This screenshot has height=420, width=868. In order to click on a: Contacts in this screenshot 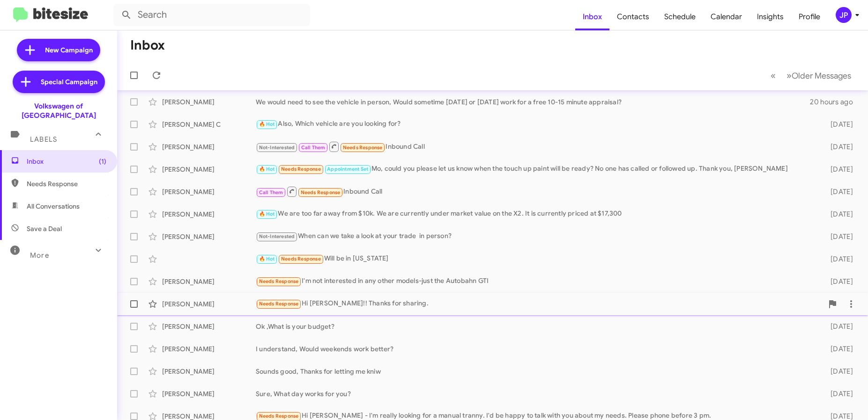, I will do `click(633, 17)`.